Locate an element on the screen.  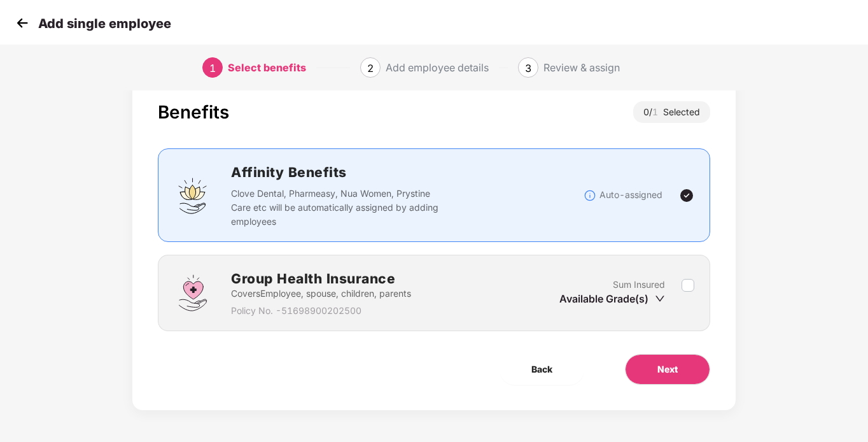
div: Available Grade(s) is located at coordinates (612, 299).